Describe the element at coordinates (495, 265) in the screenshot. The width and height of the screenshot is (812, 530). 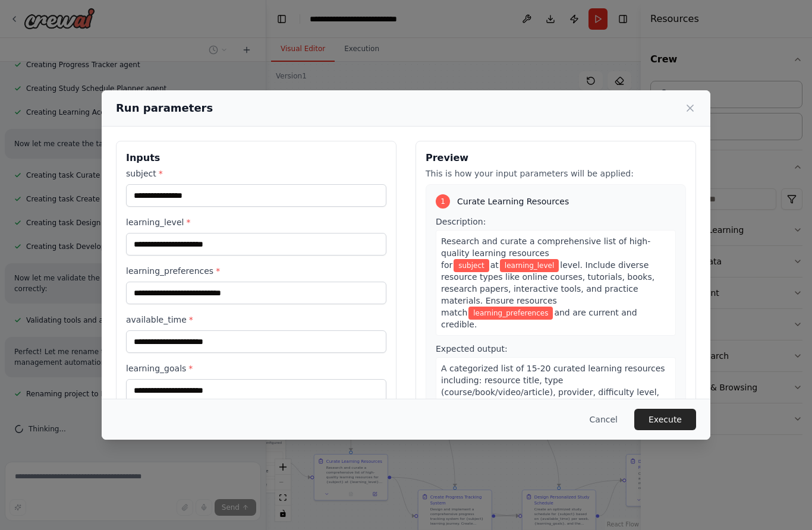
I see `span: at` at that location.